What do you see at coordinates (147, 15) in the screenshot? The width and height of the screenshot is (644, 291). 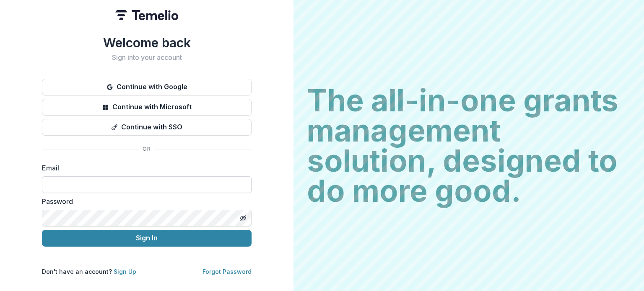 I see `img: Temelio` at bounding box center [147, 15].